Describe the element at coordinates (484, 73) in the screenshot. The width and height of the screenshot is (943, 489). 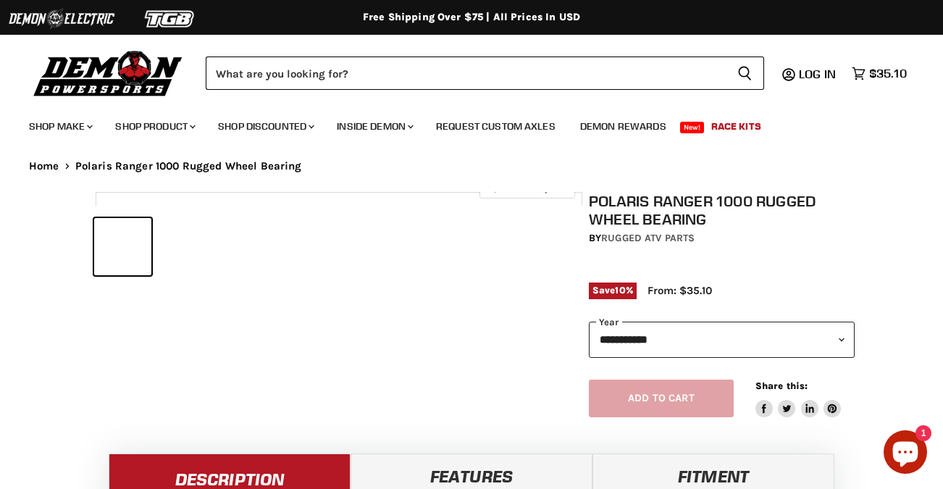
I see `form: Product` at that location.